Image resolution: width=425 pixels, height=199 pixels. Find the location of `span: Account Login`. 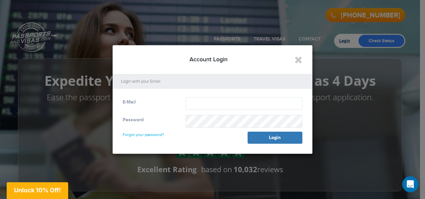

span: Account Login is located at coordinates (209, 59).